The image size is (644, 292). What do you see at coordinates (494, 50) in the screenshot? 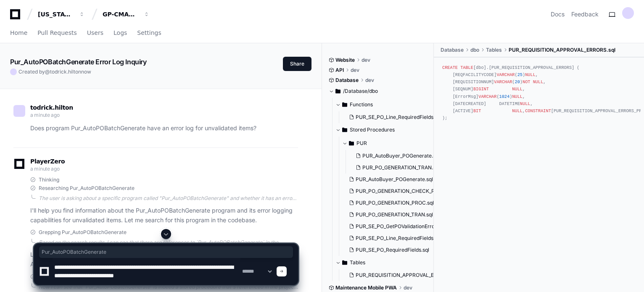
I see `span: Tables` at bounding box center [494, 50].